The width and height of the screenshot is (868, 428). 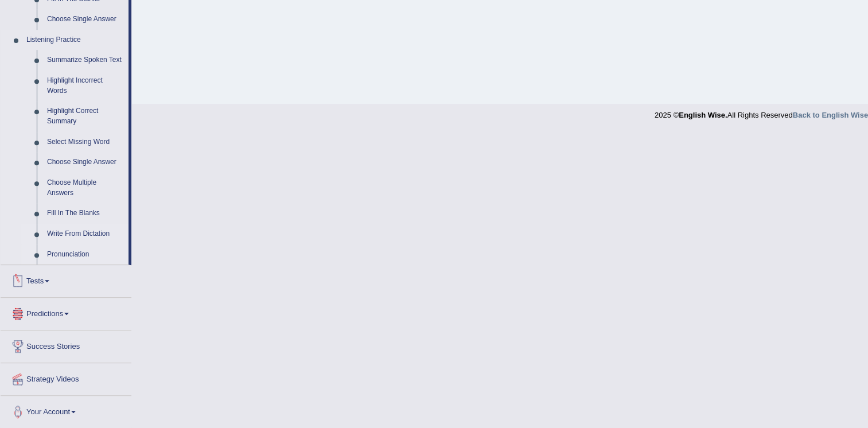 I want to click on a: Strategy Videos, so click(x=66, y=377).